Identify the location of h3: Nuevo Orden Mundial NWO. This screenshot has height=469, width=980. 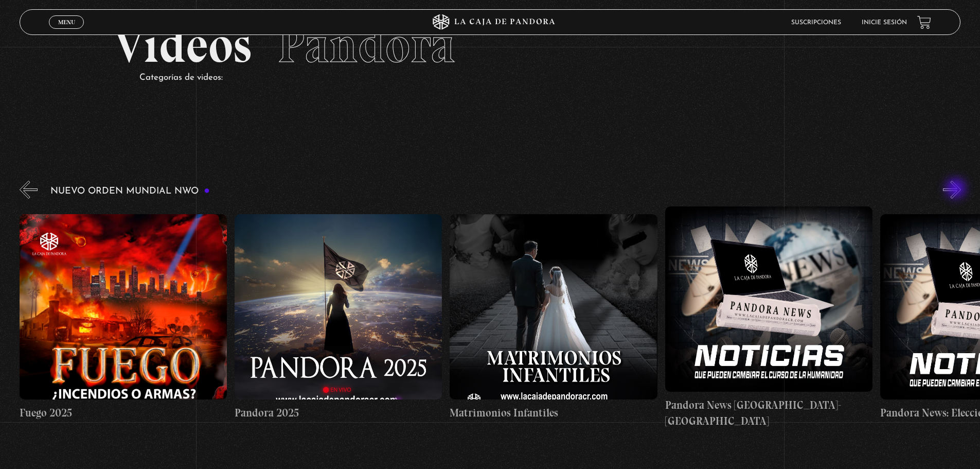
(130, 191).